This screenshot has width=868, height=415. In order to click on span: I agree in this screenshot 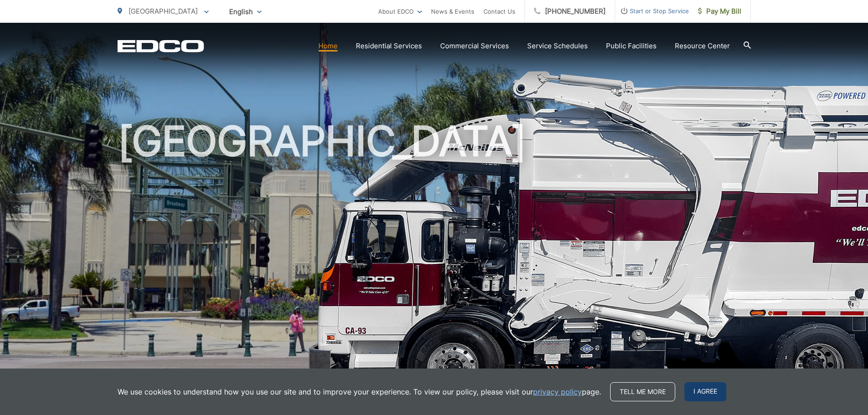, I will do `click(705, 392)`.